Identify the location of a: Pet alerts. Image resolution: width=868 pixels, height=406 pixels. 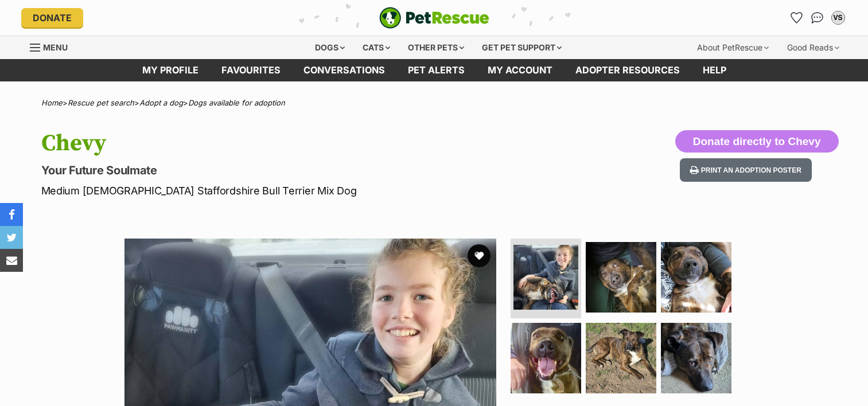
(436, 70).